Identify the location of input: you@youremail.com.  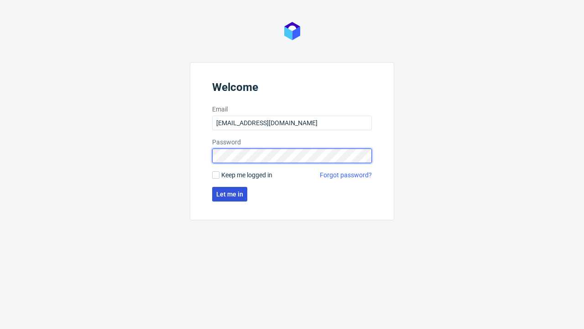
(292, 123).